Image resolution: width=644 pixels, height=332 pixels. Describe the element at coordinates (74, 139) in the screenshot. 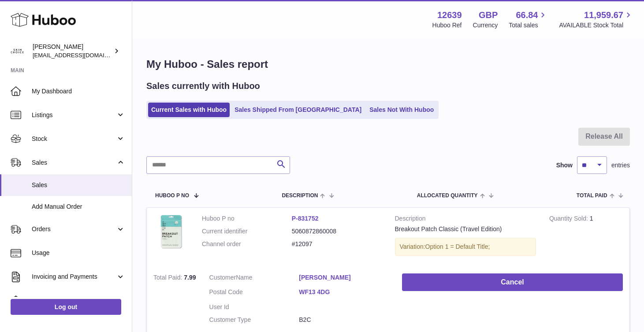

I see `span: Stock` at that location.